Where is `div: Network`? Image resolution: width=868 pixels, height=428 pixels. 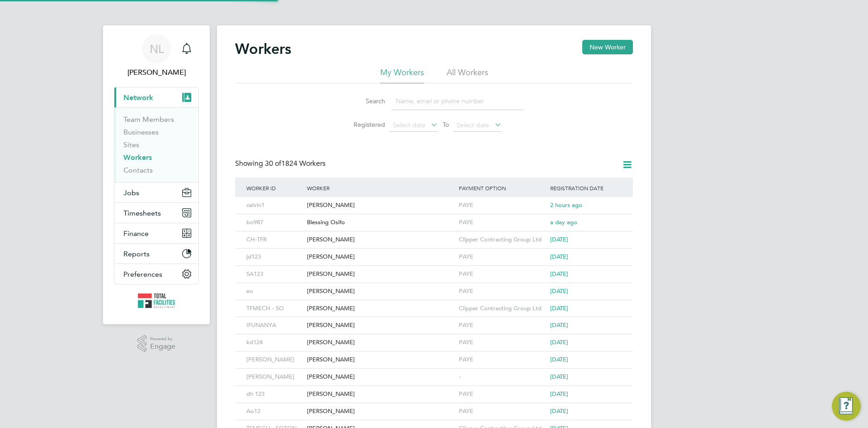 div: Network is located at coordinates (157, 145).